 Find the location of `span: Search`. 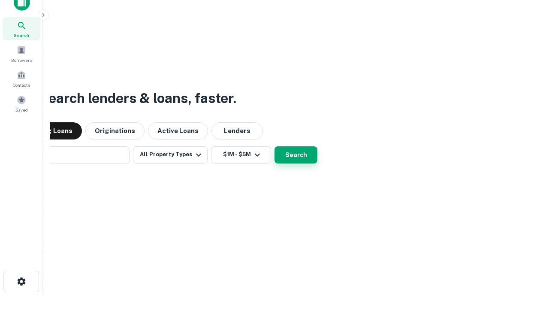

span: Search is located at coordinates (21, 35).